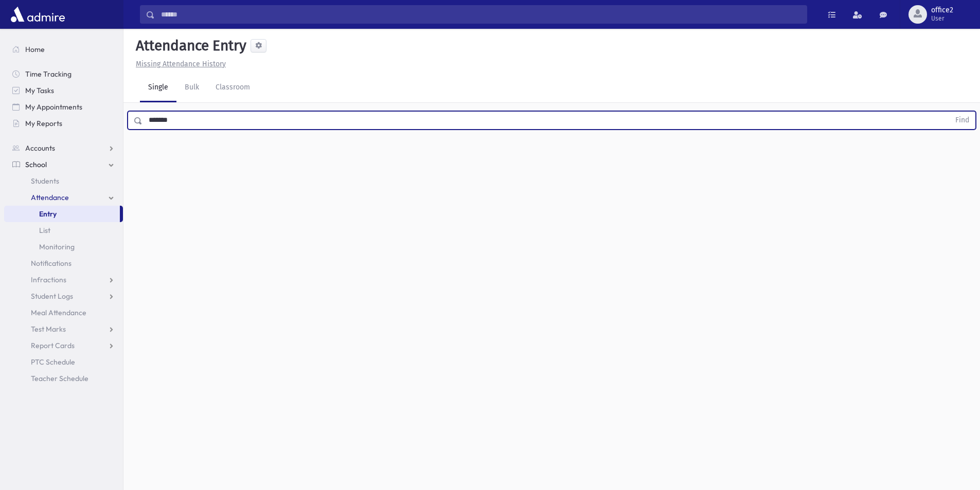 The image size is (980, 490). Describe the element at coordinates (64, 313) in the screenshot. I see `a: Meal Attendance` at that location.